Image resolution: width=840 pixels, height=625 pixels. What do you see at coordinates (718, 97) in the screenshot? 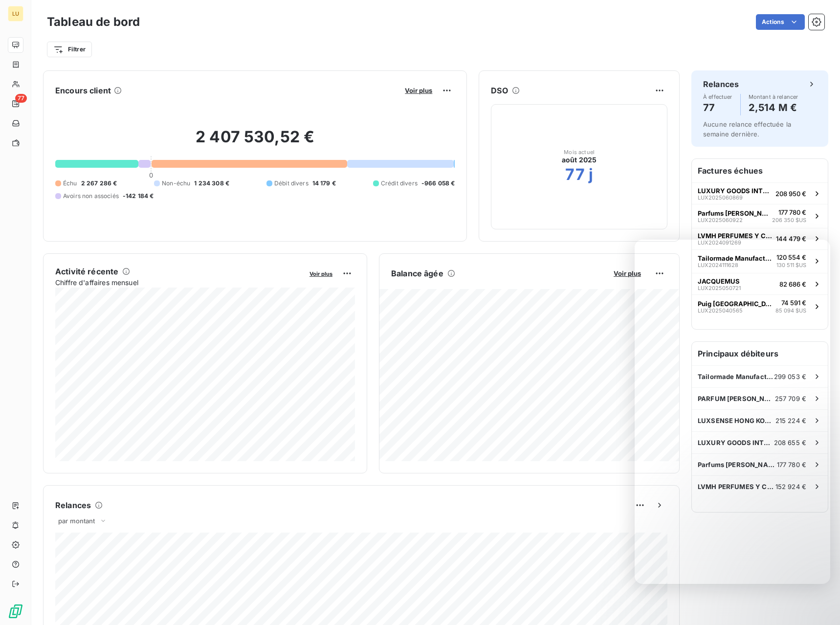
I see `span: À effectuer` at bounding box center [718, 97].